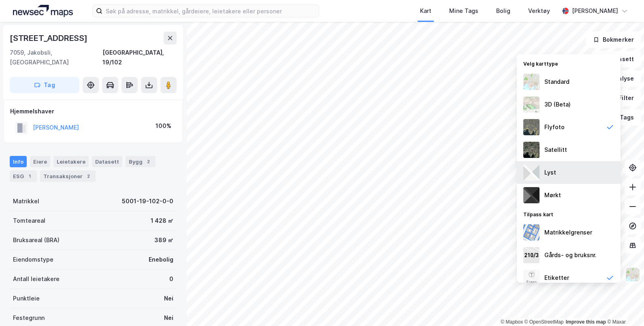 The height and width of the screenshot is (326, 644). Describe the element at coordinates (18, 162) in the screenshot. I see `div: Info` at that location.